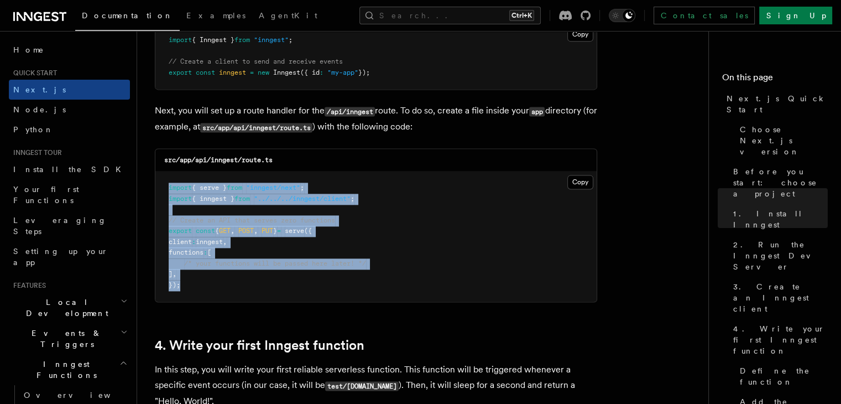  Describe the element at coordinates (69, 257) in the screenshot. I see `a: Setting up your app` at that location.